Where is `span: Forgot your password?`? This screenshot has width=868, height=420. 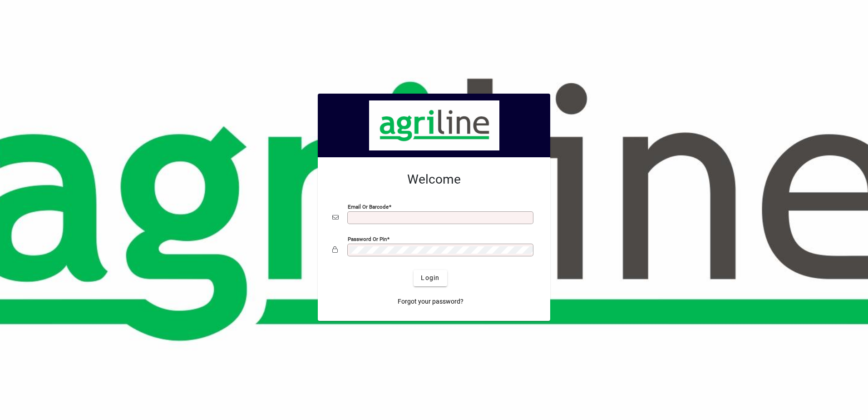 span: Forgot your password? is located at coordinates (430, 301).